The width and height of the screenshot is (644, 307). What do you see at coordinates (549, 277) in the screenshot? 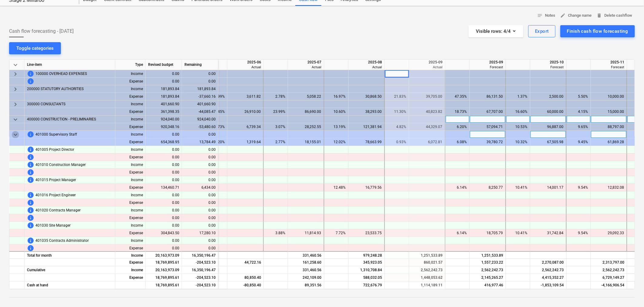
I see `div: 4,415,352.27` at bounding box center [549, 277].